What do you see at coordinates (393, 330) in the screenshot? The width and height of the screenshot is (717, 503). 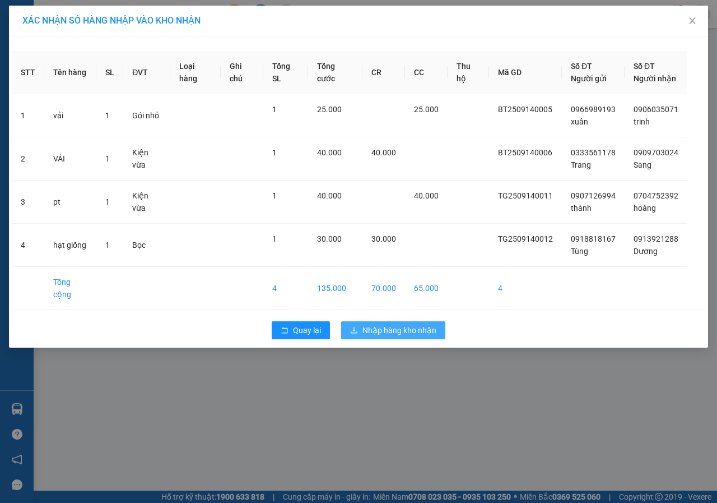 I see `button: downloadNhập hàng kho nhận` at bounding box center [393, 330].